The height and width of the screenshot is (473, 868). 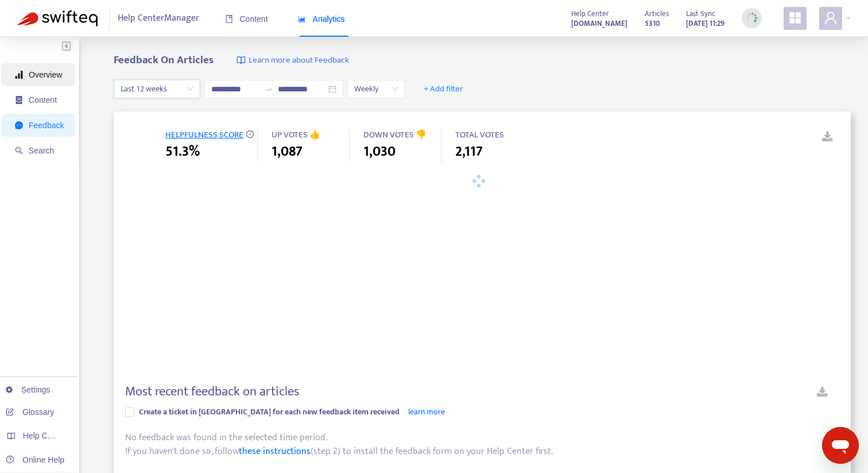 What do you see at coordinates (295, 135) in the screenshot?
I see `span: UP VOTES 👍` at bounding box center [295, 135].